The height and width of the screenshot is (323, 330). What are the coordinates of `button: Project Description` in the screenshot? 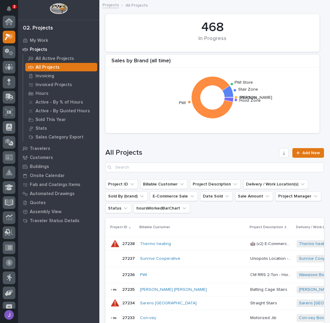 It's located at (215, 184).